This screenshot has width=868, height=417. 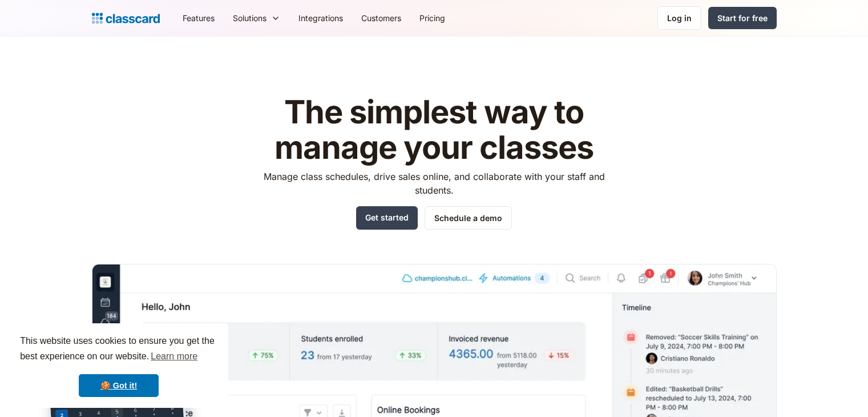 What do you see at coordinates (468, 218) in the screenshot?
I see `a: Schedule a demo` at bounding box center [468, 218].